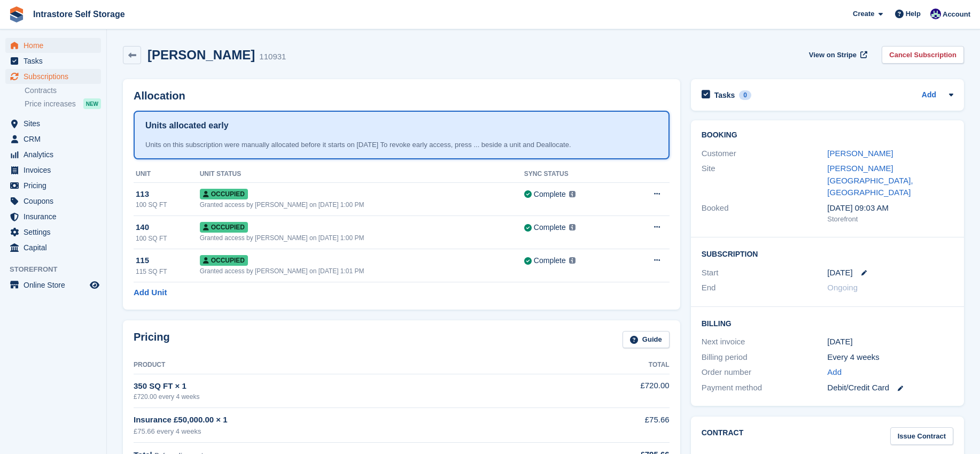  Describe the element at coordinates (360, 397) in the screenshot. I see `div: £720.00 every 4 weeks` at that location.